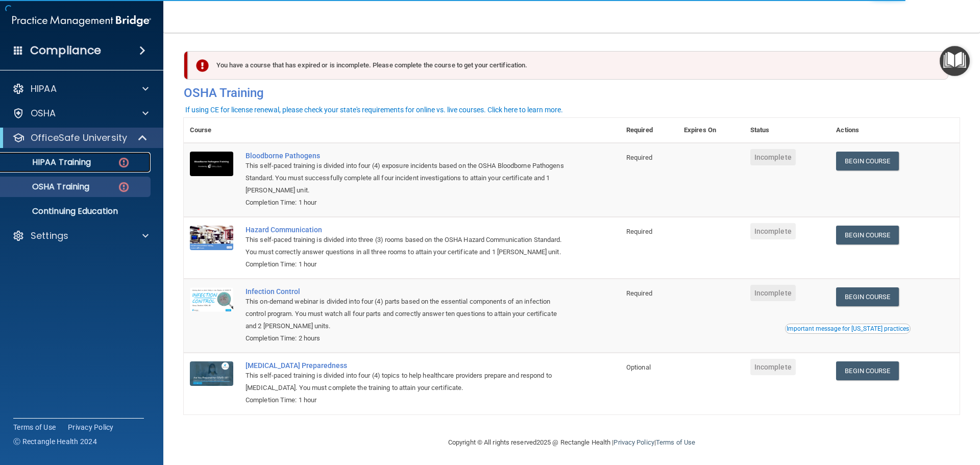  Describe the element at coordinates (80, 114) in the screenshot. I see `a: OSHA` at that location.